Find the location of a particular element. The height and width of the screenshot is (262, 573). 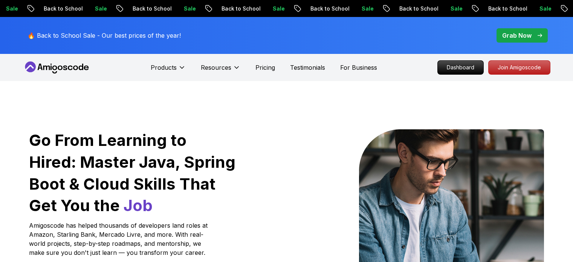

p: Resources is located at coordinates (216, 67).